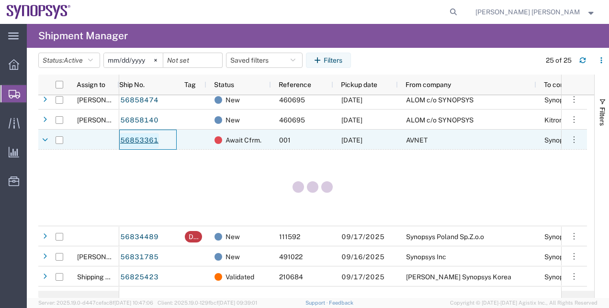 The width and height of the screenshot is (609, 308). I want to click on div: Docs approval needed, so click(193, 237).